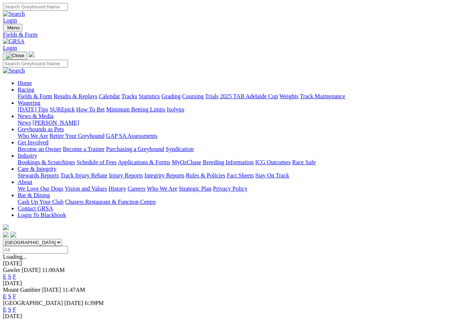  Describe the element at coordinates (22, 290) in the screenshot. I see `span: Mount Gambier` at that location.